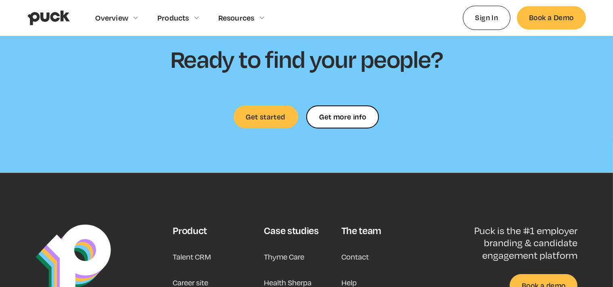  Describe the element at coordinates (355, 256) in the screenshot. I see `a: Contact` at that location.